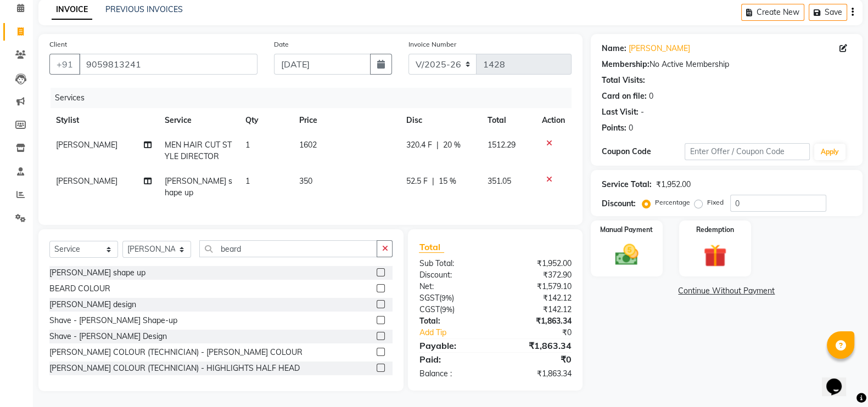  Describe the element at coordinates (452, 145) in the screenshot. I see `span: 20 %` at that location.